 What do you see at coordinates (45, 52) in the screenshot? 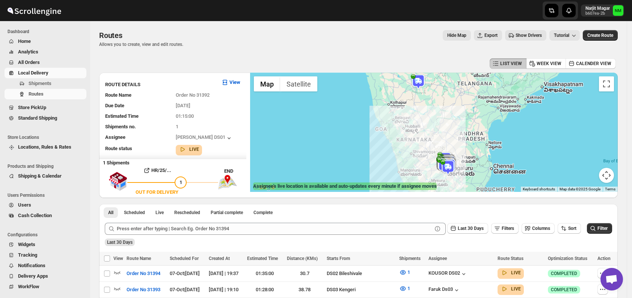
I see `button: Analytics` at bounding box center [45, 52].